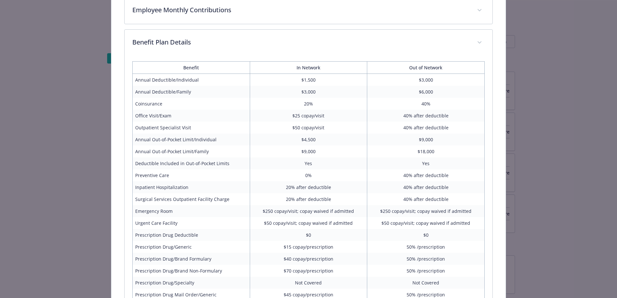 This screenshot has width=617, height=298. What do you see at coordinates (191, 151) in the screenshot?
I see `td: Annual Out-of-Pocket Limit/Family` at bounding box center [191, 151].